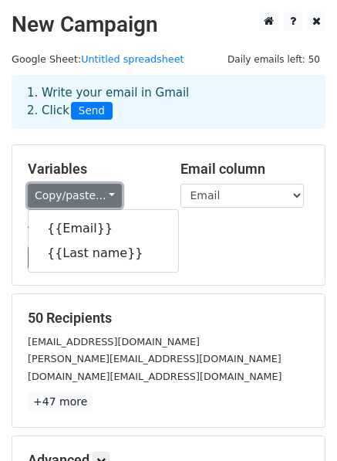  I want to click on h5: Email column, so click(245, 169).